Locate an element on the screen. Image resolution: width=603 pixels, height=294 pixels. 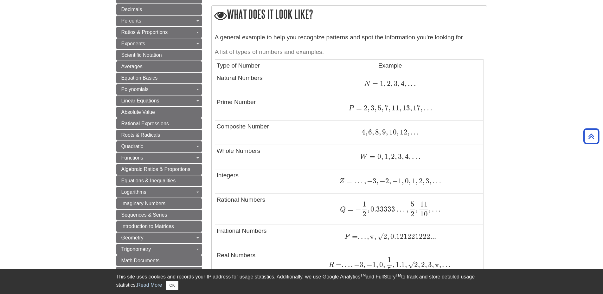
span: Roots & Radicals is located at coordinates (141, 135).